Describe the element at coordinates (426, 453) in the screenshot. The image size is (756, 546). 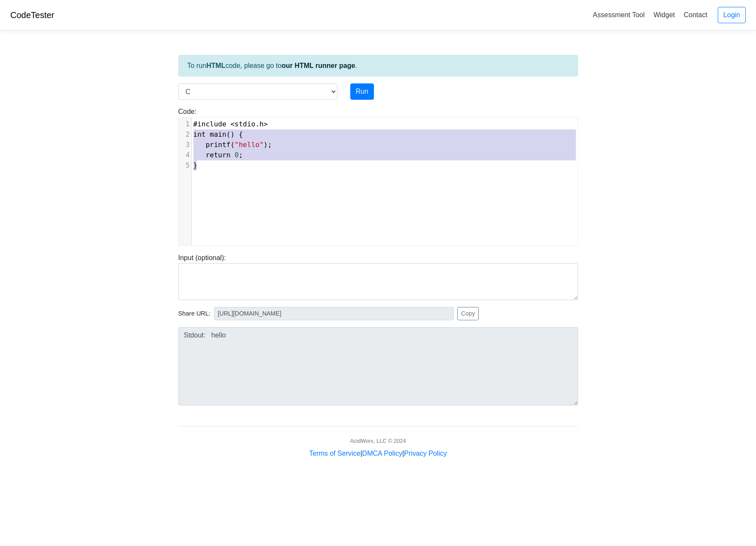
I see `a: Privacy Policy` at that location.